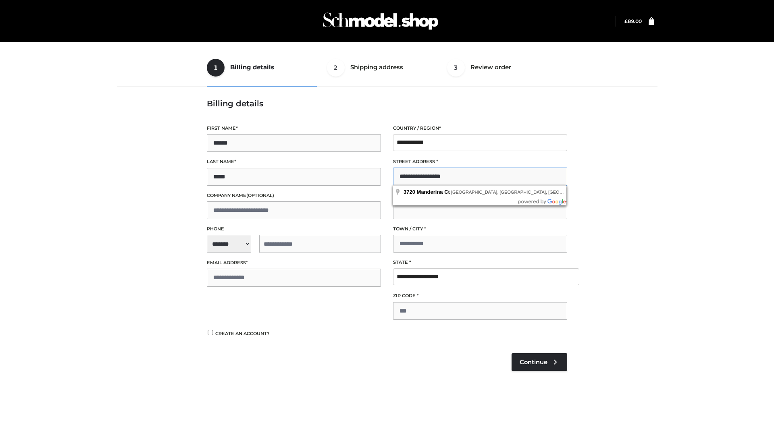 The image size is (774, 435). Describe the element at coordinates (260, 196) in the screenshot. I see `span: (optional)` at that location.